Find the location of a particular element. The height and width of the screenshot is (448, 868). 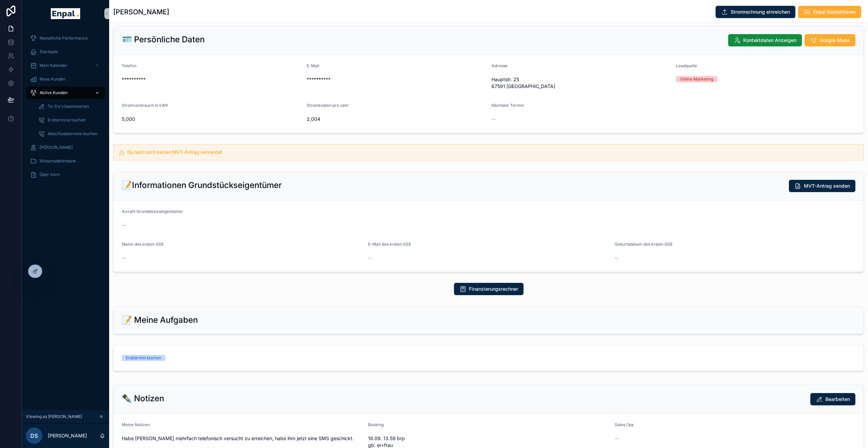

span: Aktive Kunden is located at coordinates (53, 93).